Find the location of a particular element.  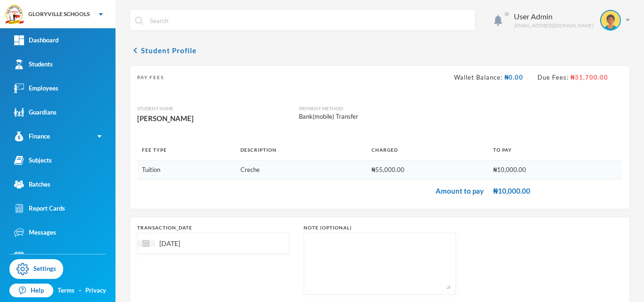

th: Description is located at coordinates (301, 150).